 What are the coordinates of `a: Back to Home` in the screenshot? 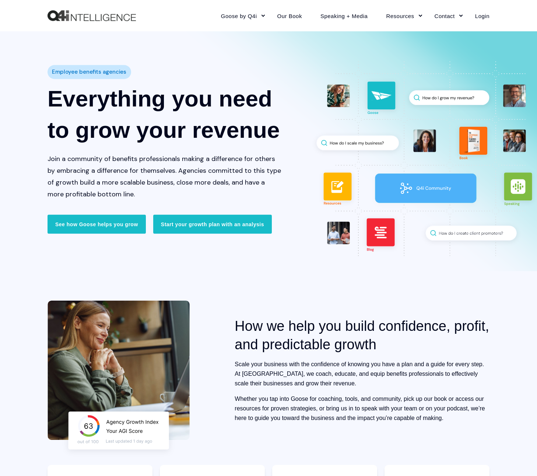 It's located at (92, 16).